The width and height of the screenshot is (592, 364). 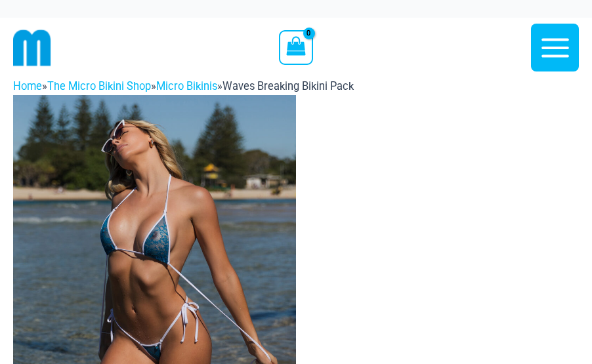 I want to click on span: Waves Breaking Bikini Pack, so click(x=288, y=86).